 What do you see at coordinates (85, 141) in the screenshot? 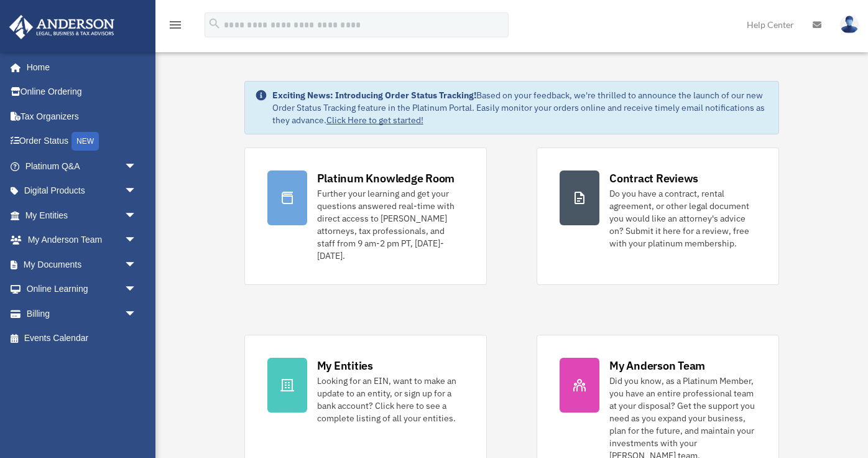
I see `div: NEW` at bounding box center [85, 141].